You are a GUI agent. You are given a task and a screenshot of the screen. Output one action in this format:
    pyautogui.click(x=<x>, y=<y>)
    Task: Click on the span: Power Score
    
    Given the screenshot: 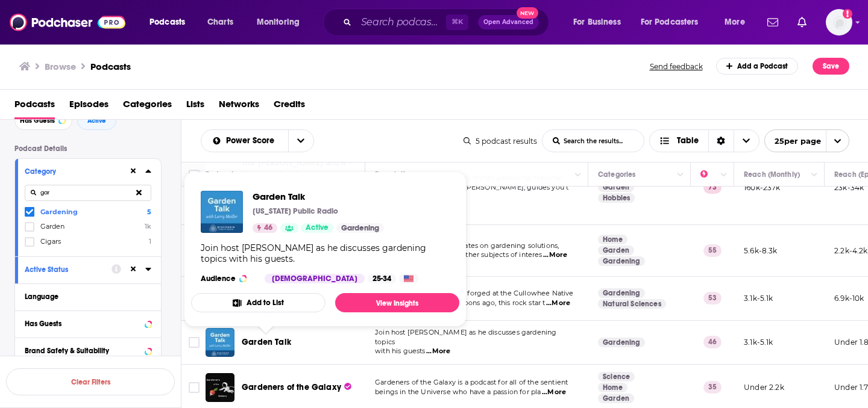 What is the action you would take?
    pyautogui.click(x=252, y=141)
    